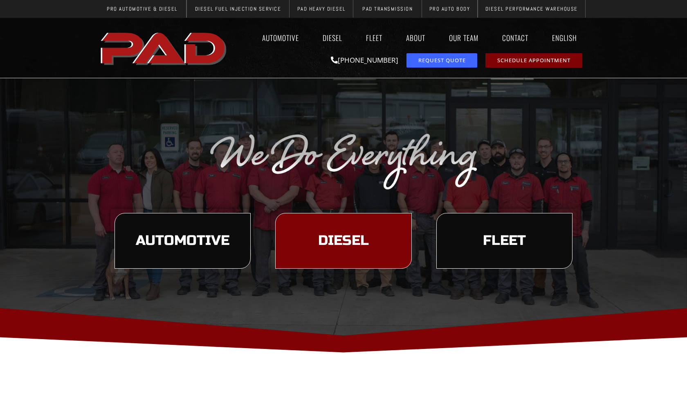  What do you see at coordinates (343, 241) in the screenshot?
I see `a: learn more about our diesel services` at bounding box center [343, 241].